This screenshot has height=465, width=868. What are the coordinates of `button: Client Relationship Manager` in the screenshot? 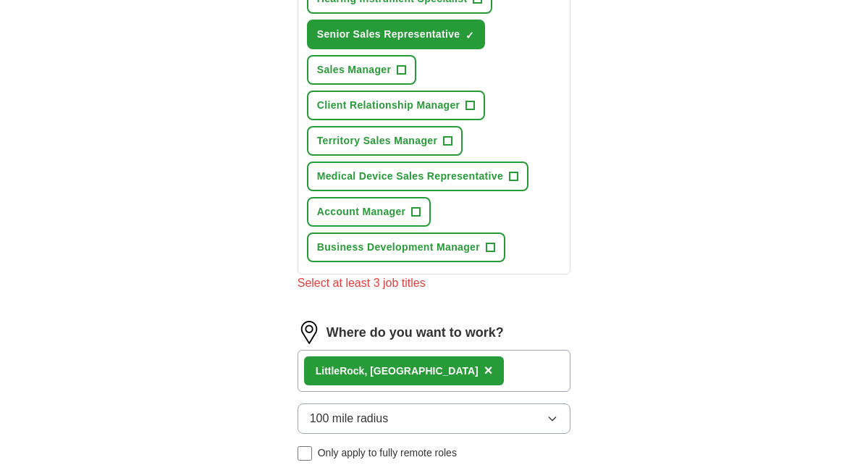 It's located at (396, 105).